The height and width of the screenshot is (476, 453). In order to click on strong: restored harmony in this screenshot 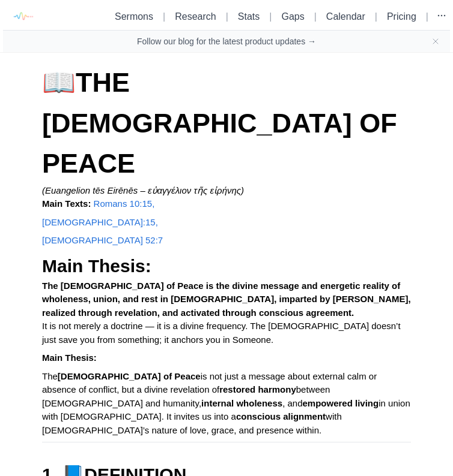, I will do `click(257, 389)`.